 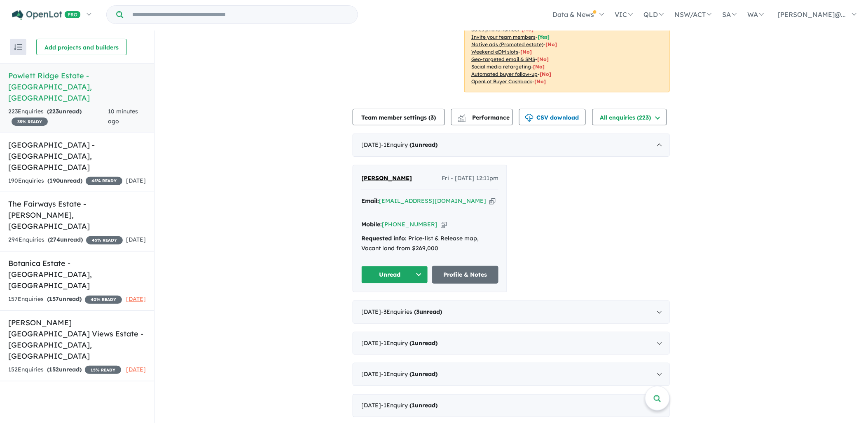 What do you see at coordinates (495, 51) in the screenshot?
I see `u: Weekend eDM slots` at bounding box center [495, 51].